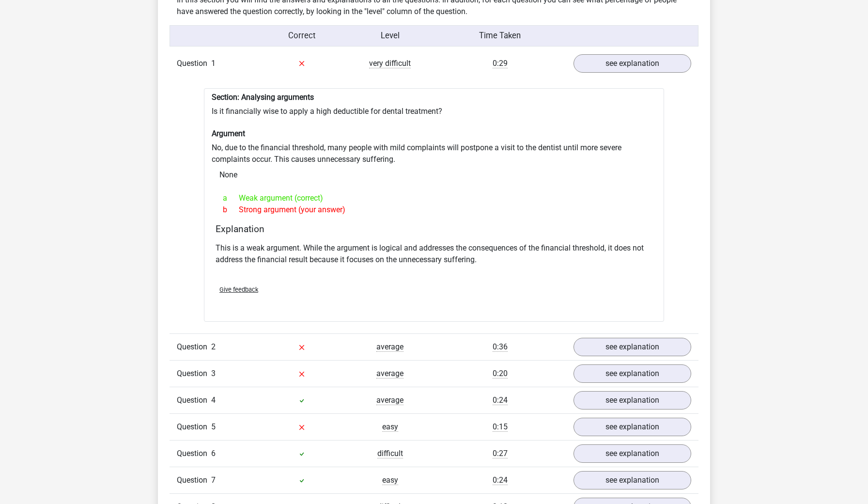 The width and height of the screenshot is (868, 504). What do you see at coordinates (500, 347) in the screenshot?
I see `span: 0:36` at bounding box center [500, 347].